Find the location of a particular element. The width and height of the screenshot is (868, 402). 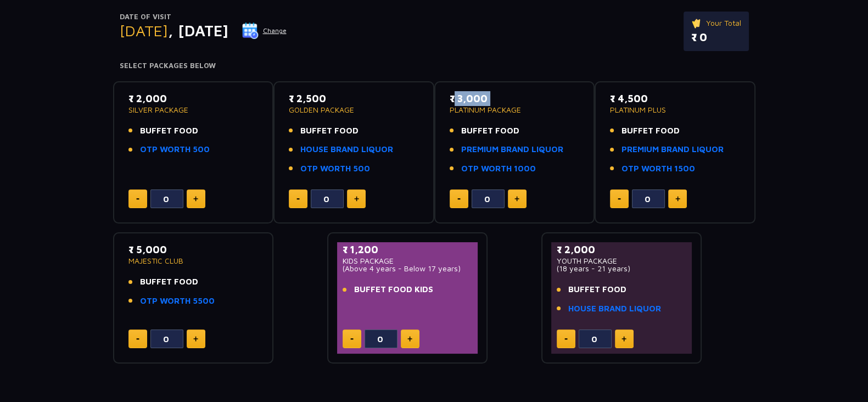

p: ₹ 3,000 is located at coordinates (514, 98).